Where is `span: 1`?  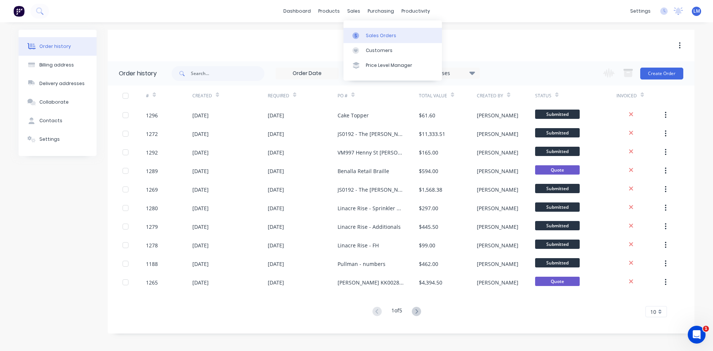
span: 1 is located at coordinates (706, 329).